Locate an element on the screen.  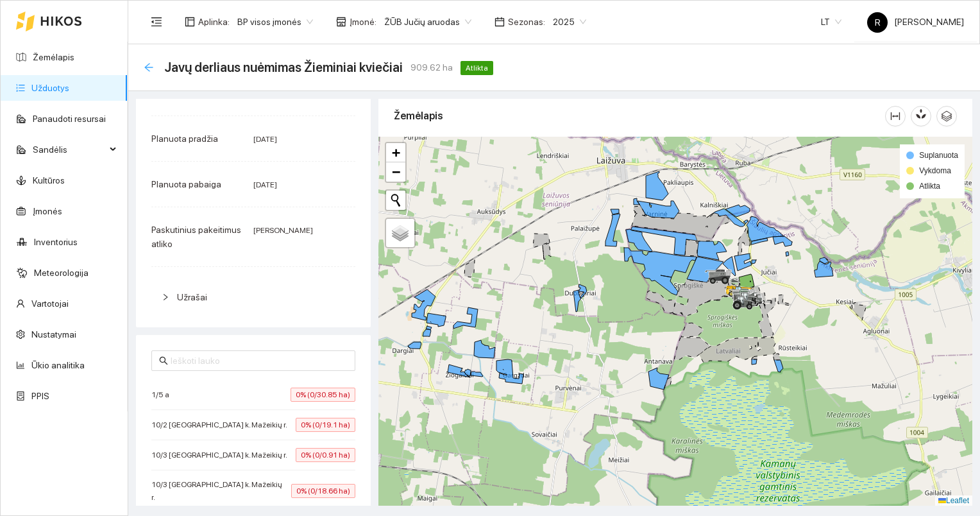
a: Zoom in is located at coordinates (395, 152).